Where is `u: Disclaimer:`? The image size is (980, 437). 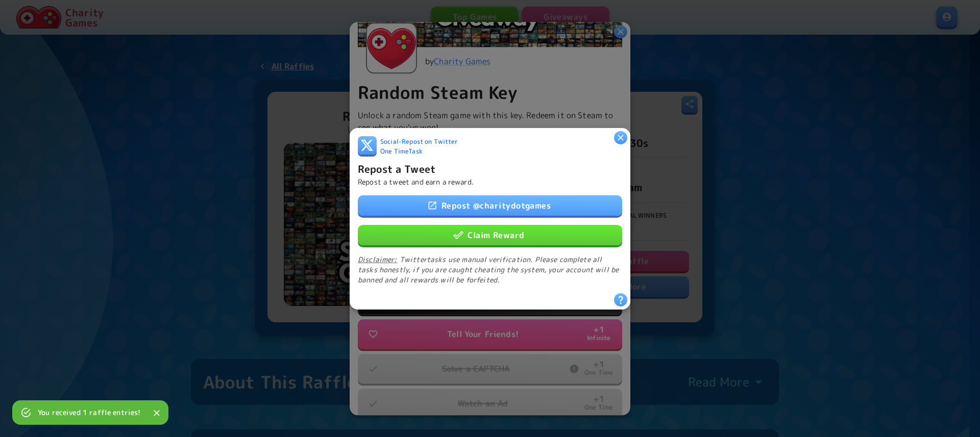
u: Disclaimer: is located at coordinates (378, 259).